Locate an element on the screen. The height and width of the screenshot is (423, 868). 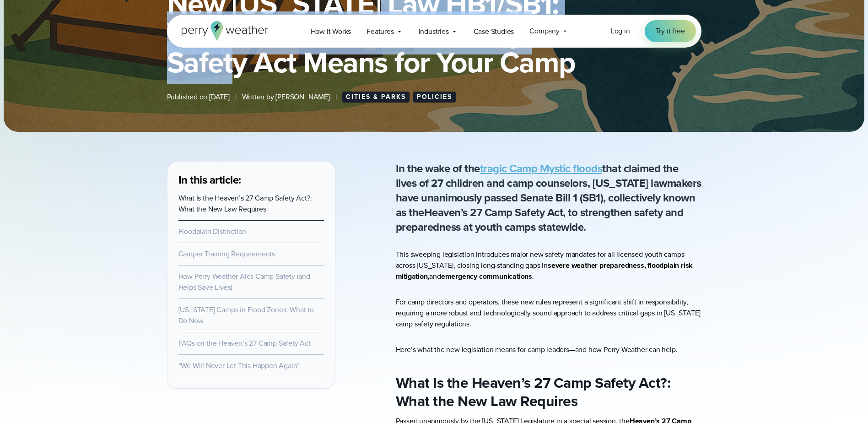
span: How it Works is located at coordinates (330, 31).